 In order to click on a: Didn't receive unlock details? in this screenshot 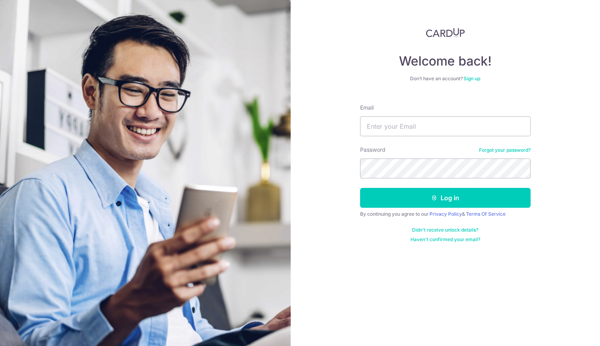, I will do `click(445, 230)`.